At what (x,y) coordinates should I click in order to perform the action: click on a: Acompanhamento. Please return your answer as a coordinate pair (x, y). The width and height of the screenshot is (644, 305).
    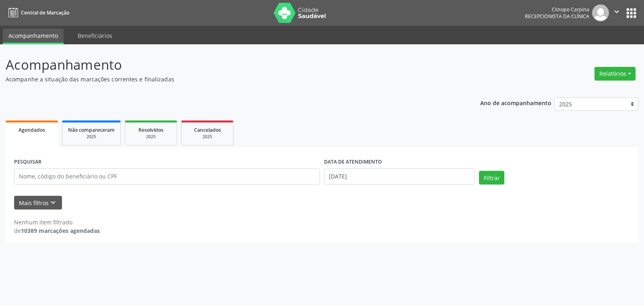
    Looking at the image, I should click on (33, 37).